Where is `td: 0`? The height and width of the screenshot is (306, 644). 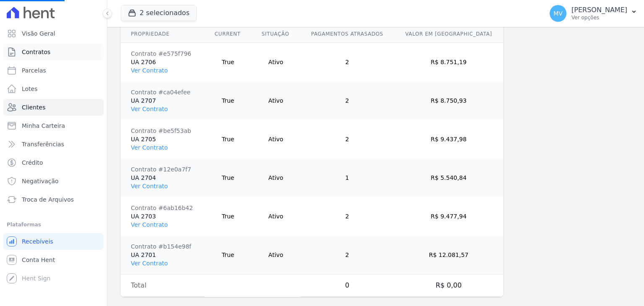
td: 0 is located at coordinates (347, 285).